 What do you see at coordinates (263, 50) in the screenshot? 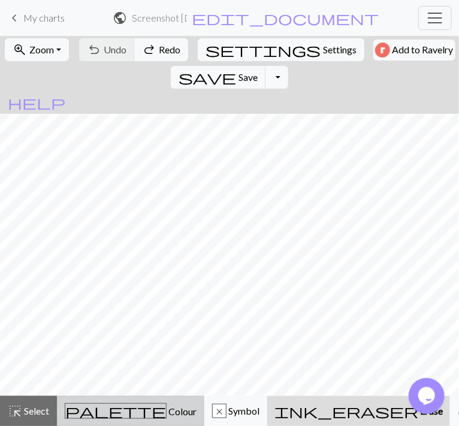
I see `span: settings` at bounding box center [263, 50].